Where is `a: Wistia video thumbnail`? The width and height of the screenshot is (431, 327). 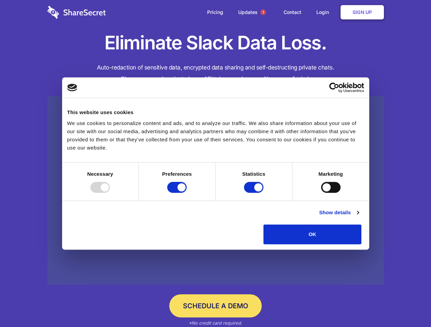
a: Wistia video thumbnail is located at coordinates (216, 191).